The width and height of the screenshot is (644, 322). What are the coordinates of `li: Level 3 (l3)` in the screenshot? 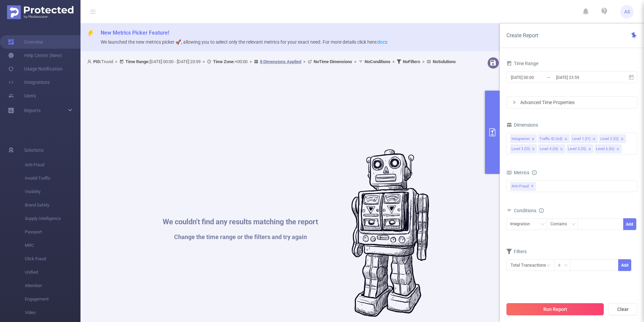 It's located at (524, 149).